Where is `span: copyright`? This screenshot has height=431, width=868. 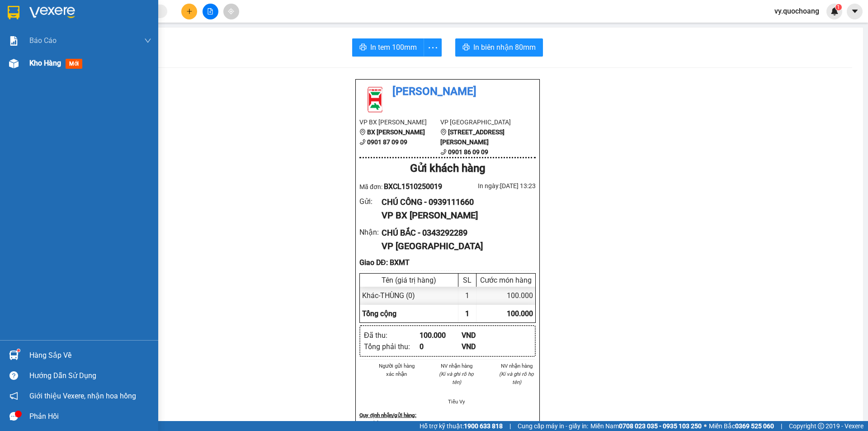 span: copyright is located at coordinates (821, 426).